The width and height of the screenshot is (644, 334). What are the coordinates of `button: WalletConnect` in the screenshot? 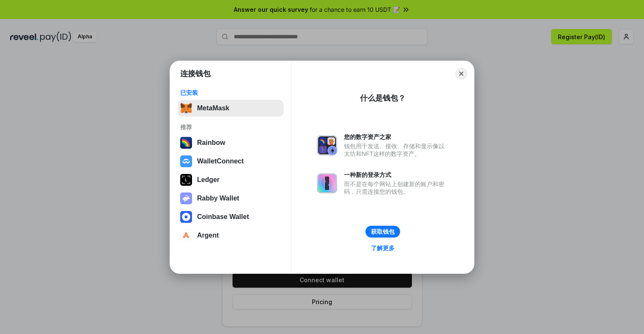 It's located at (230, 161).